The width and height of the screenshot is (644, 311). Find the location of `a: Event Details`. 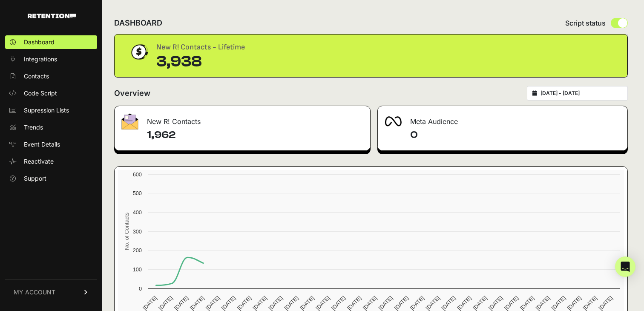

a: Event Details is located at coordinates (51, 145).